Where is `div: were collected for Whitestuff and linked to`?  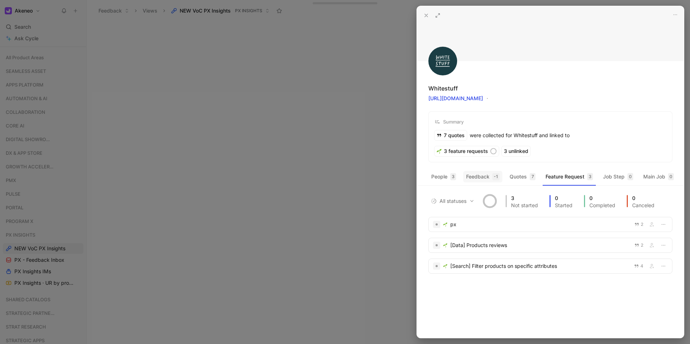
div: were collected for Whitestuff and linked to is located at coordinates (502, 135).